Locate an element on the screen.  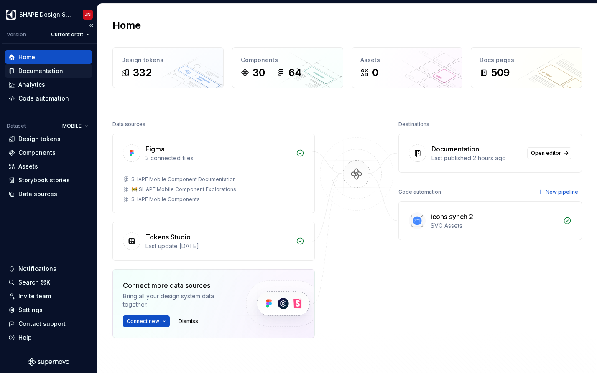
span: MOBILE is located at coordinates (72, 126).